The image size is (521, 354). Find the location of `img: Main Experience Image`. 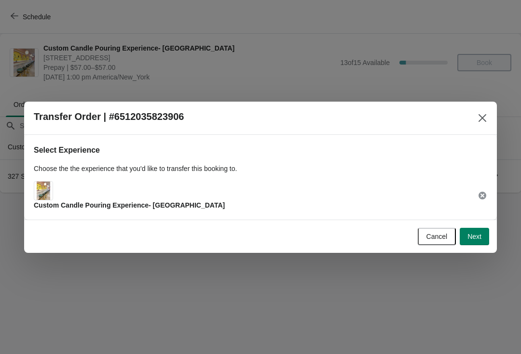

img: Main Experience Image is located at coordinates (43, 191).